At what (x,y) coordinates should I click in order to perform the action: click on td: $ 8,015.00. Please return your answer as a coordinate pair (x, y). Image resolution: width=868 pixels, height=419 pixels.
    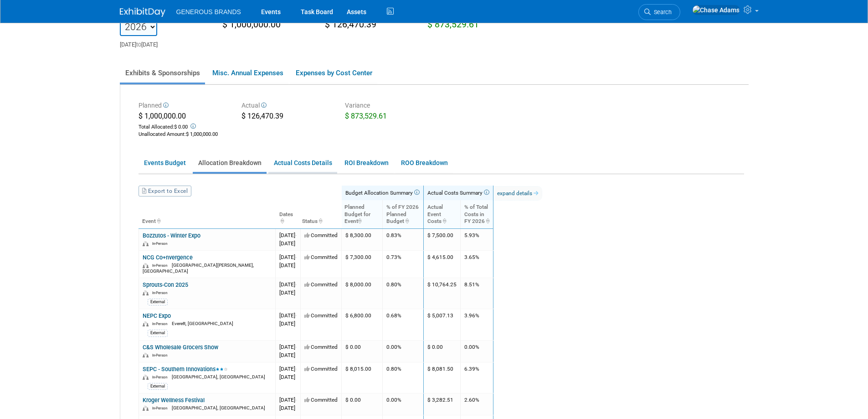
    Looking at the image, I should click on (362, 377).